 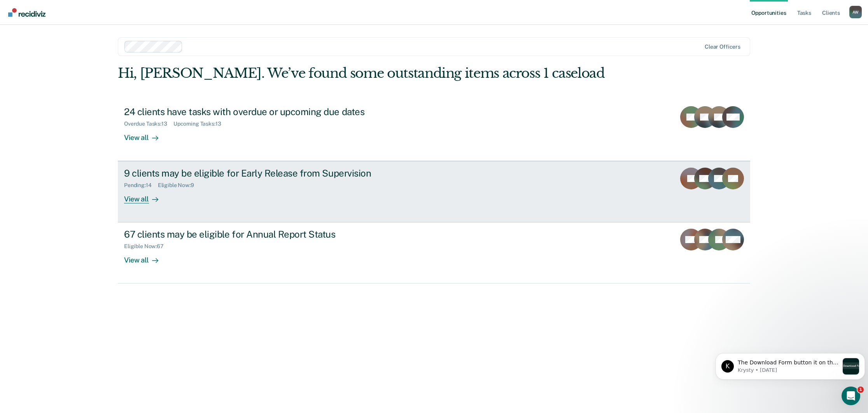 I want to click on div: Eligible Now : 67, so click(x=147, y=246).